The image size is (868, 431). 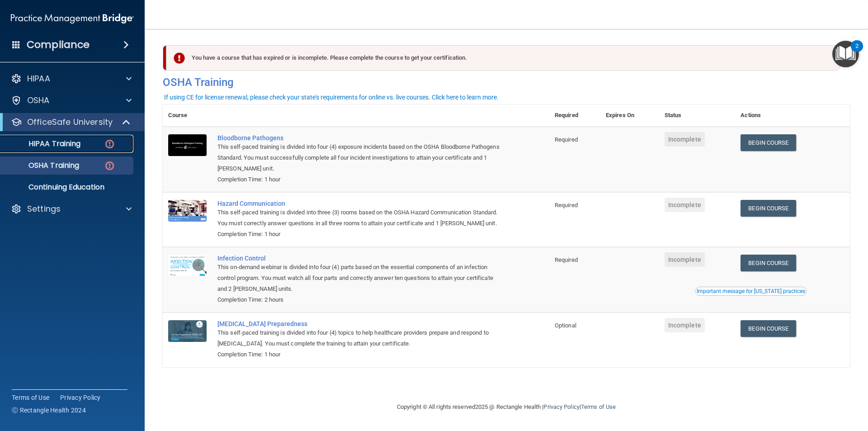 I want to click on th: Required, so click(x=575, y=115).